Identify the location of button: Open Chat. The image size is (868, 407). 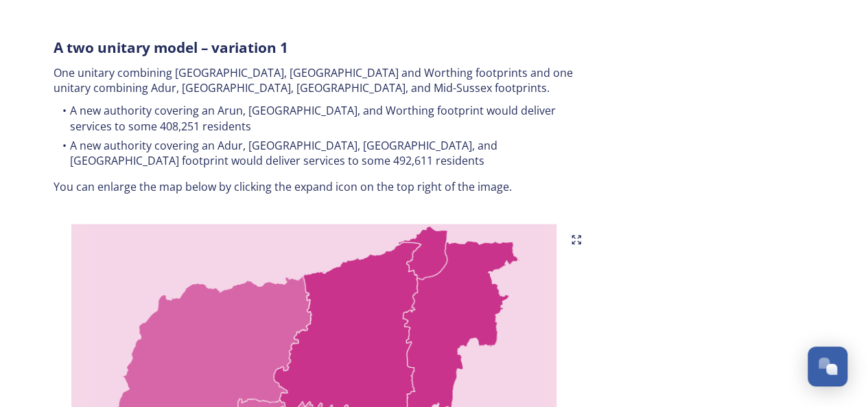
(828, 367).